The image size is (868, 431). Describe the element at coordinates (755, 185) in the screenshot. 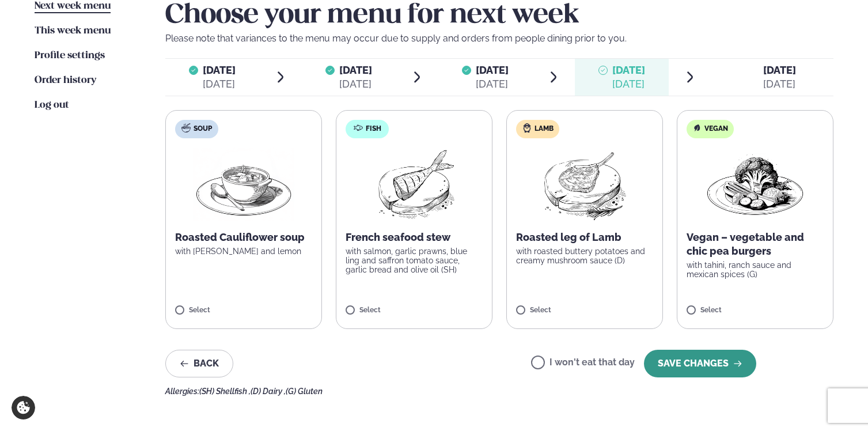

I see `img: Vegan.png` at that location.